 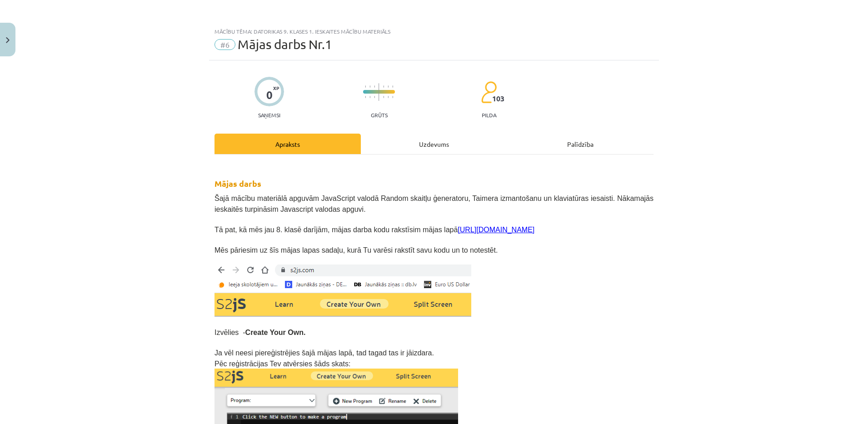 What do you see at coordinates (434, 32) in the screenshot?
I see `div: Mācību tēma: Datorikas 9. klases 1. ieskaites mācību materiāls` at bounding box center [434, 32].